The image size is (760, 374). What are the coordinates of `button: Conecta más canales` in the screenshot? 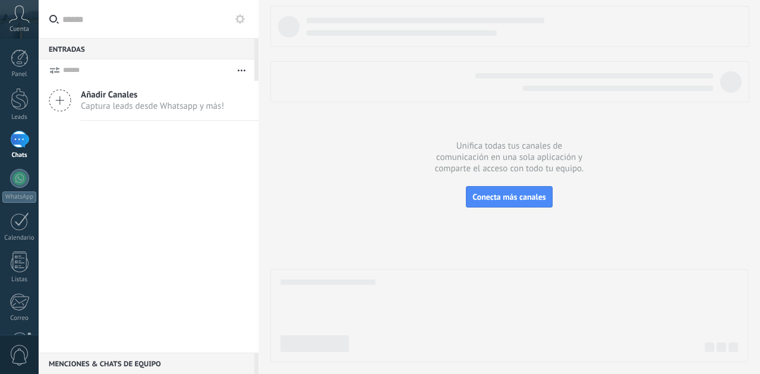 It's located at (508, 197).